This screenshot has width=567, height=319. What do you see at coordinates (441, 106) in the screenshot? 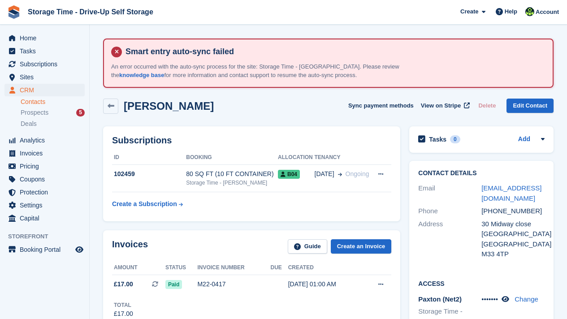
I see `span: View on Stripe` at bounding box center [441, 106].